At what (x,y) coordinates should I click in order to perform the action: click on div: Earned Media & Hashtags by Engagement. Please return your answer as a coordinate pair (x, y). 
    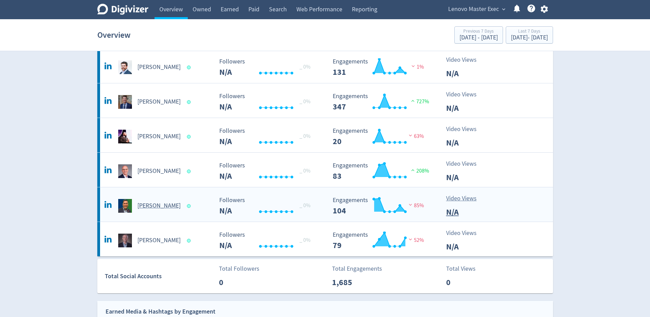
    Looking at the image, I should click on (160, 311).